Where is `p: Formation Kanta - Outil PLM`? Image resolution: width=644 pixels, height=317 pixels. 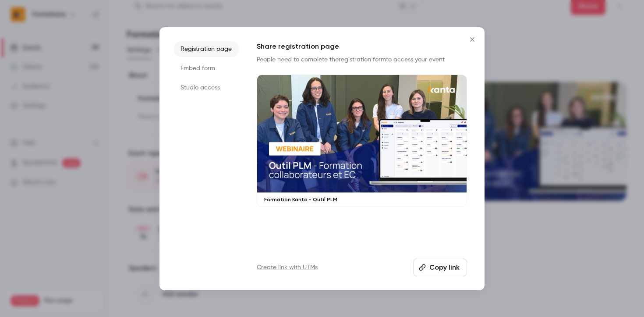 p: Formation Kanta - Outil PLM is located at coordinates (362, 199).